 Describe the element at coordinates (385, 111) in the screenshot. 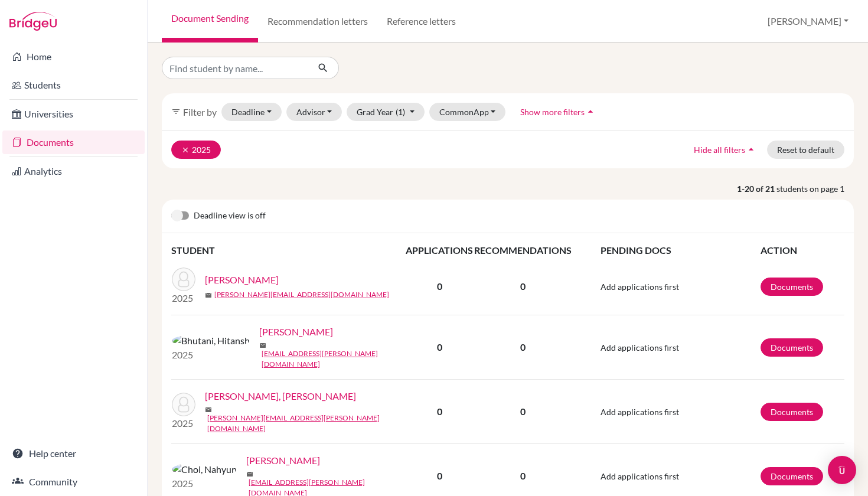

I see `button: Grad Year(1)` at that location.